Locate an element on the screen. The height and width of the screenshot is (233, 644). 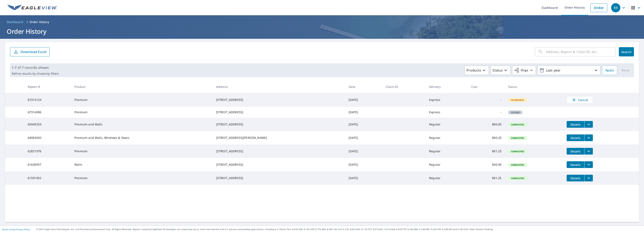
button: detailsBtn-62821976 is located at coordinates (575, 151).